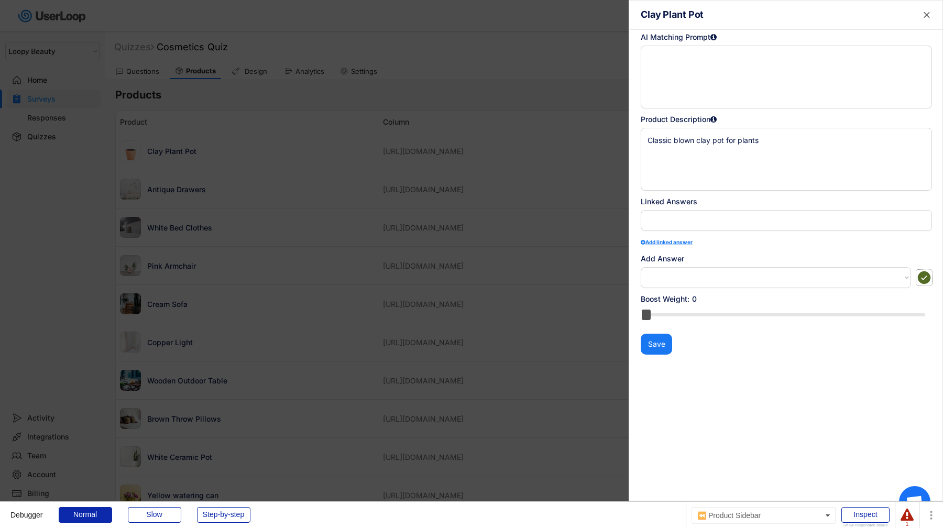 The height and width of the screenshot is (528, 943). I want to click on div: Boost Weight:, so click(665, 299).